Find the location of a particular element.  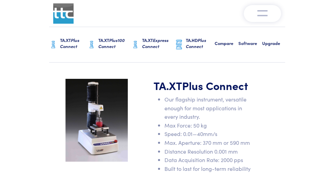

li: Built to last for long-term reliability is located at coordinates (208, 169).